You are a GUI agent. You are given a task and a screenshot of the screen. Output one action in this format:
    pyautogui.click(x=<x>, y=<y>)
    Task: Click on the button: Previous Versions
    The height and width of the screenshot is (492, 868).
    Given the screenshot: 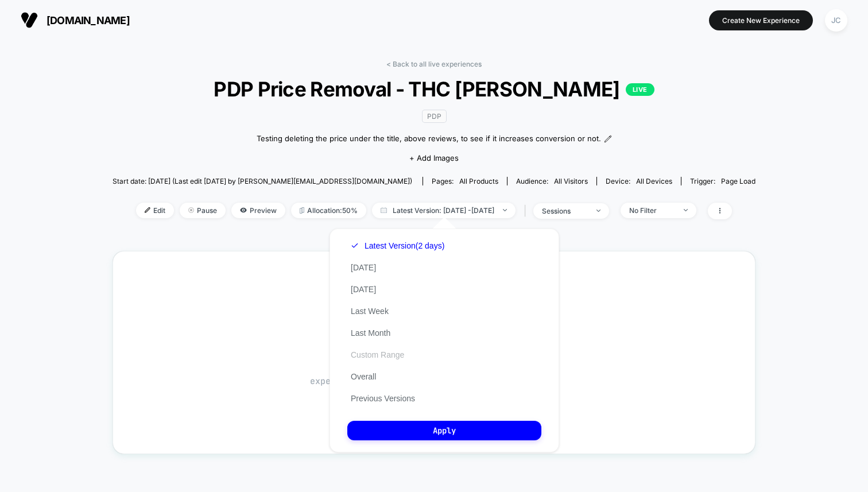 What is the action you would take?
    pyautogui.click(x=383, y=398)
    